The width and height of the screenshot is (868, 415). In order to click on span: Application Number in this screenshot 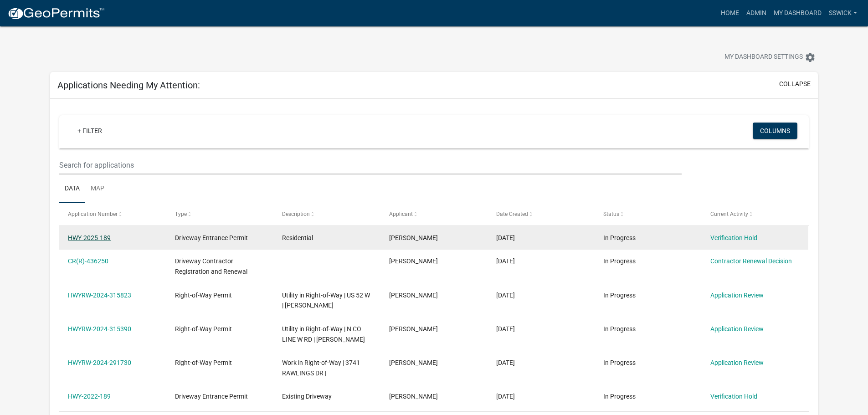, I will do `click(93, 214)`.